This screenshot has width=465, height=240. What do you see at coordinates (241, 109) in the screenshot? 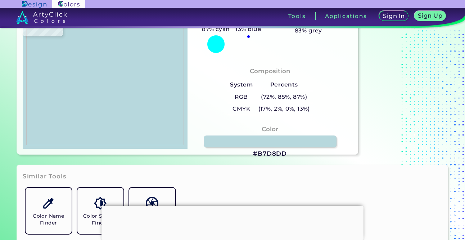
I see `h5: CMYK` at bounding box center [241, 109].